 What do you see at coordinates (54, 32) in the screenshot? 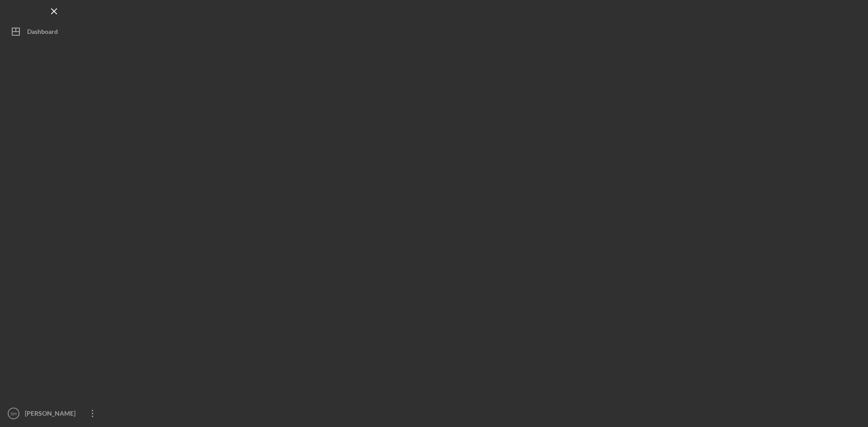
I see `a: Dashboard` at bounding box center [54, 32].